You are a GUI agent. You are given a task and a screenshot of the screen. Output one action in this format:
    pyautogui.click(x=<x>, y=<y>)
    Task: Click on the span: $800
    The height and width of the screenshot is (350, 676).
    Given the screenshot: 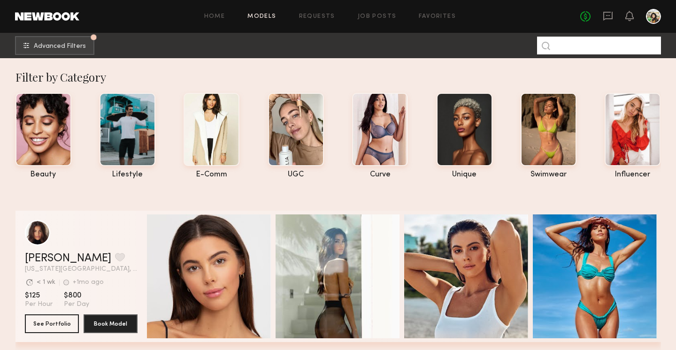 What is the action you would take?
    pyautogui.click(x=77, y=296)
    